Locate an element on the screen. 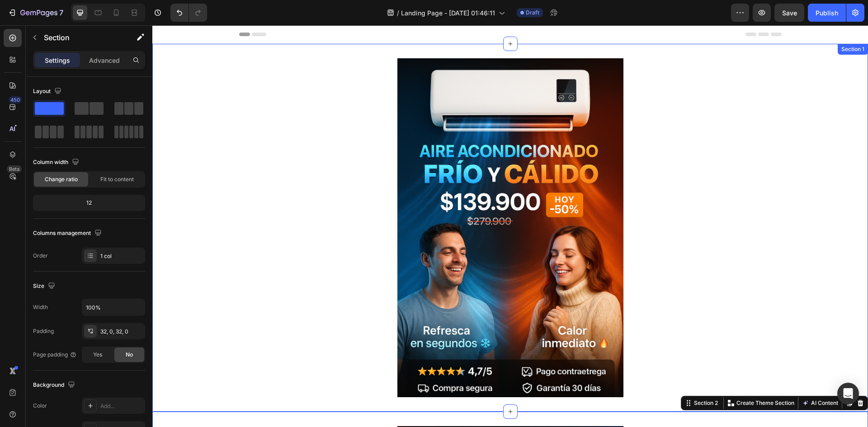 The height and width of the screenshot is (427, 868). div: 12 is located at coordinates (89, 203).